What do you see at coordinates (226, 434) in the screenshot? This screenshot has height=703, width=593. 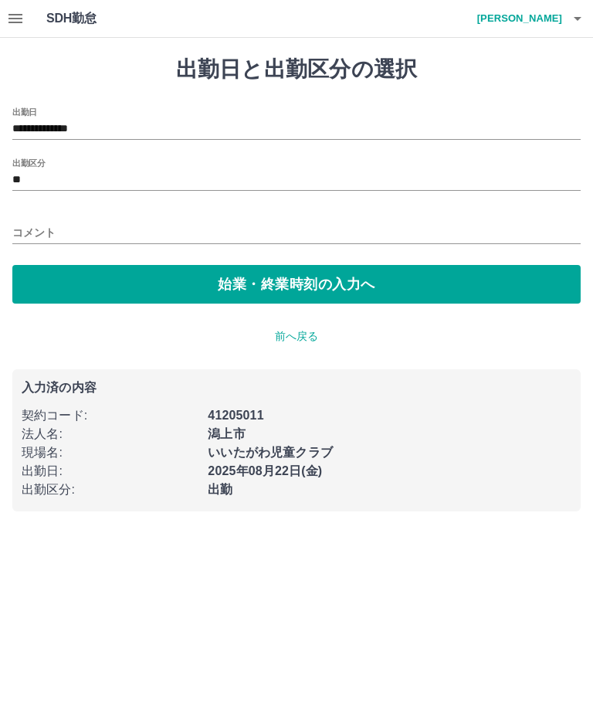 I see `b: 潟上市` at bounding box center [226, 434].